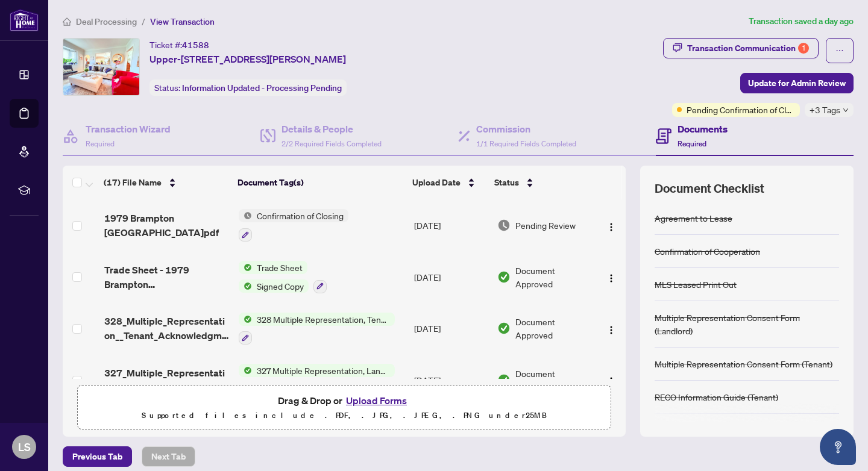  I want to click on span: Pending Confirmation of Closing, so click(741, 110).